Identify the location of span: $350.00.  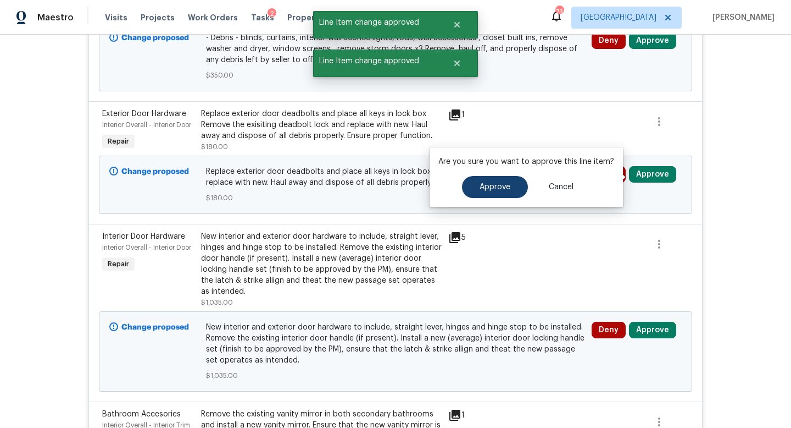
(396, 75).